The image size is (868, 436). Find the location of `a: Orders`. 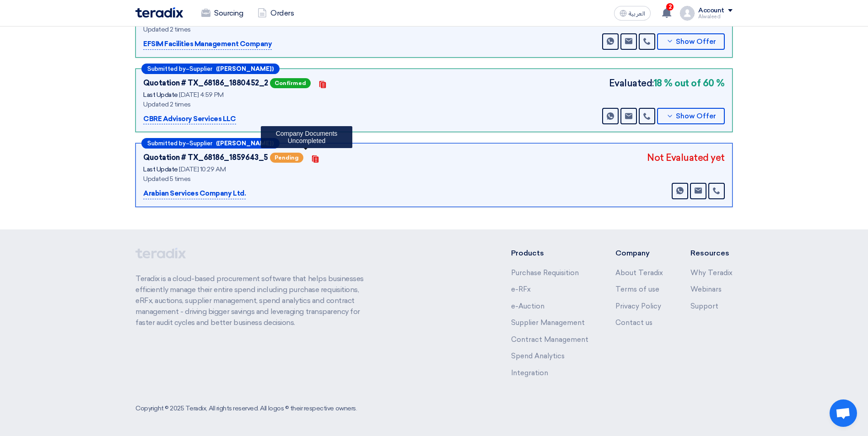

a: Orders is located at coordinates (276, 14).